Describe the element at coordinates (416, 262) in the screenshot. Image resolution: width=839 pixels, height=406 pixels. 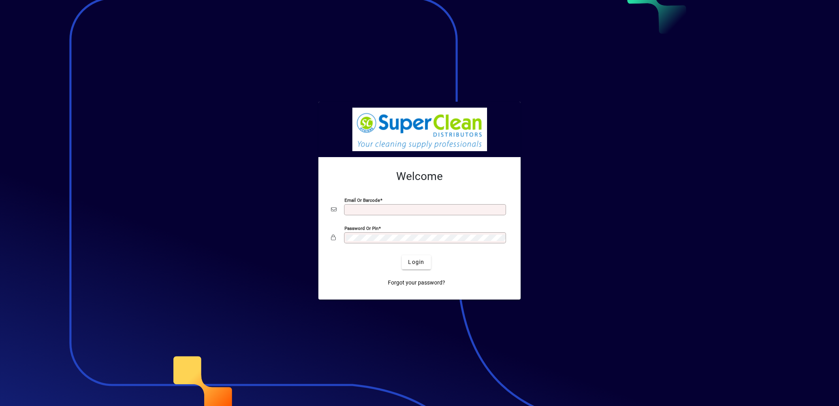
I see `button: Login` at that location.